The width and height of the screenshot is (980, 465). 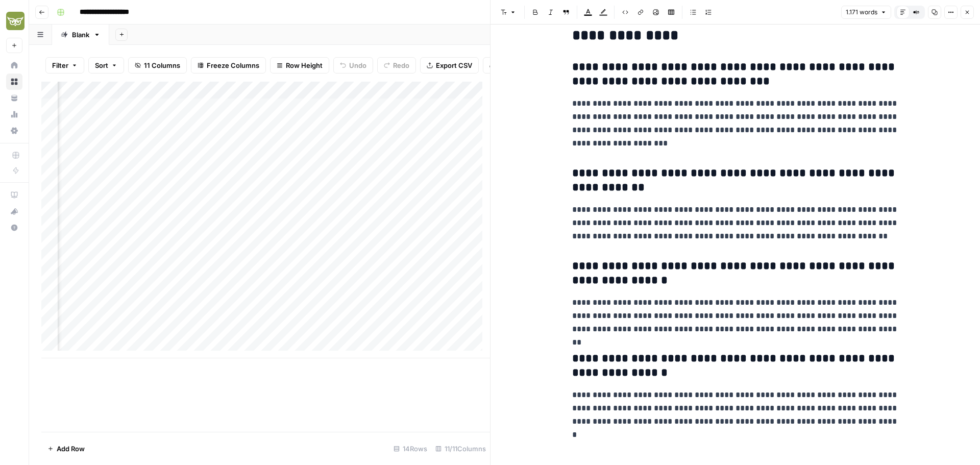 What do you see at coordinates (81, 34) in the screenshot?
I see `div: Blank` at bounding box center [81, 34].